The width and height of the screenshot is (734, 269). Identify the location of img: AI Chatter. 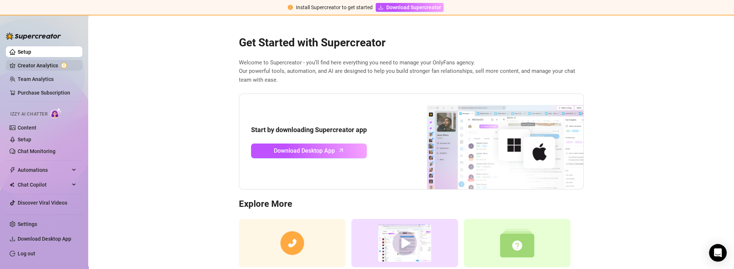
(56, 113).